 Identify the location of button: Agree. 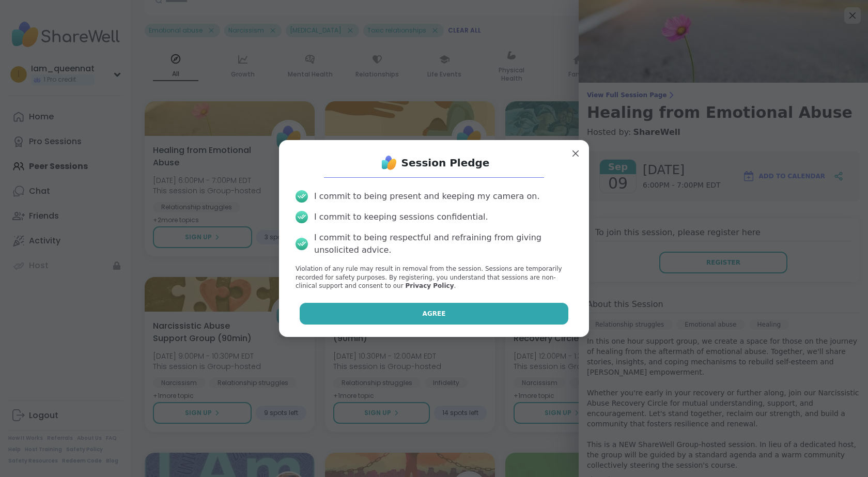
(434, 314).